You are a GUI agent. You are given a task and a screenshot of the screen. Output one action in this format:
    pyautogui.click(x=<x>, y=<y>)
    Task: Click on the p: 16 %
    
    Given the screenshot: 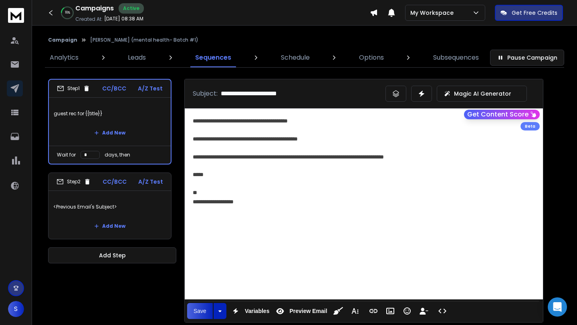 What is the action you would take?
    pyautogui.click(x=67, y=13)
    